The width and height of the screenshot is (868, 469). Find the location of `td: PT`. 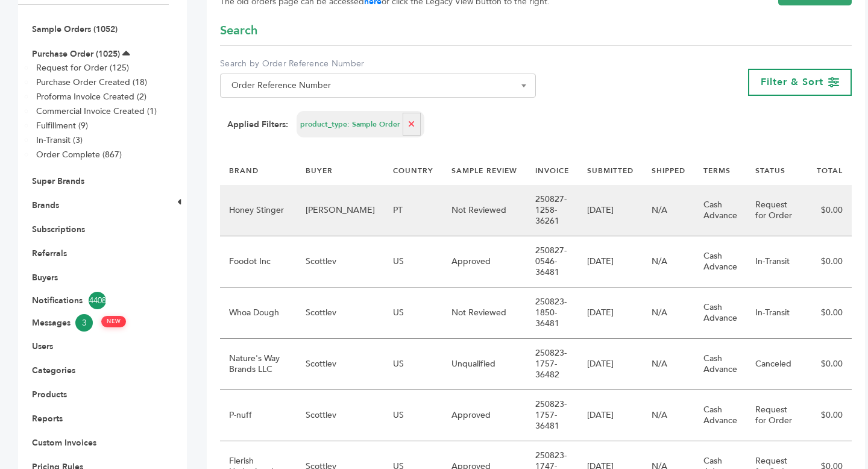

td: PT is located at coordinates (413, 210).